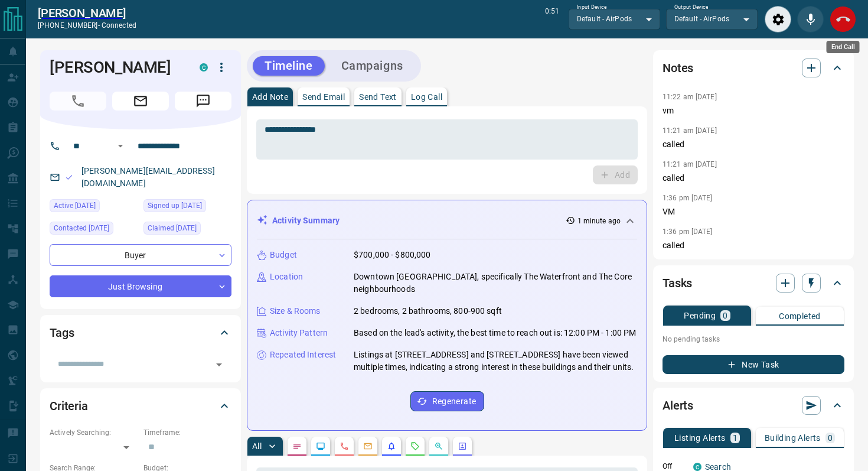 This screenshot has height=471, width=868. Describe the element at coordinates (416, 447) in the screenshot. I see `svg: Requests` at that location.